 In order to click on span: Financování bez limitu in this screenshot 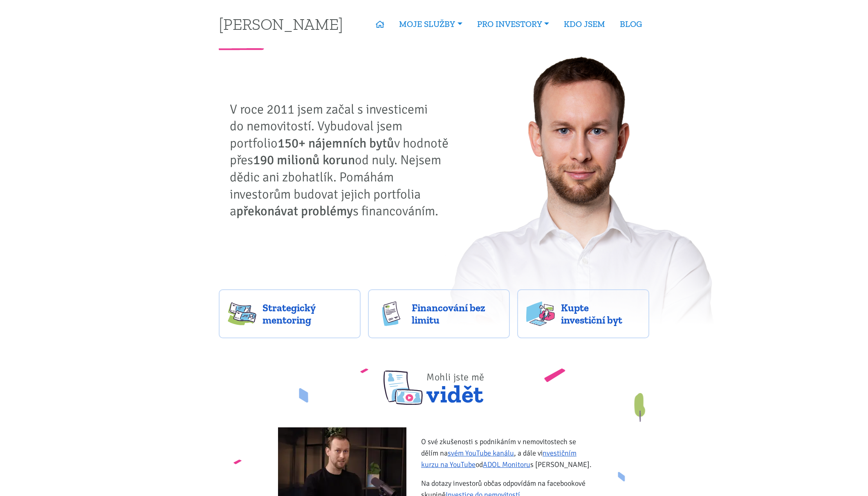, I will do `click(456, 314)`.